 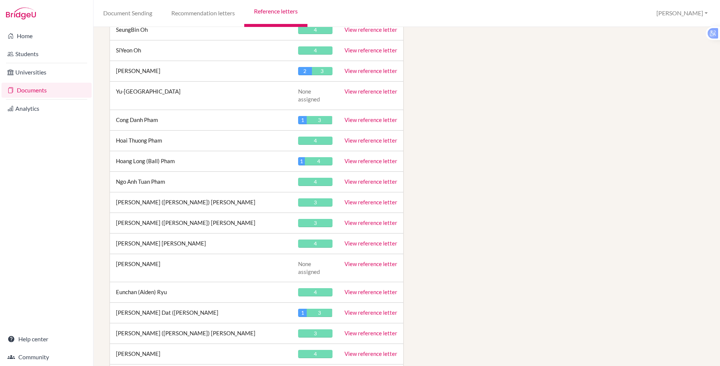 I want to click on a: Help center, so click(x=46, y=339).